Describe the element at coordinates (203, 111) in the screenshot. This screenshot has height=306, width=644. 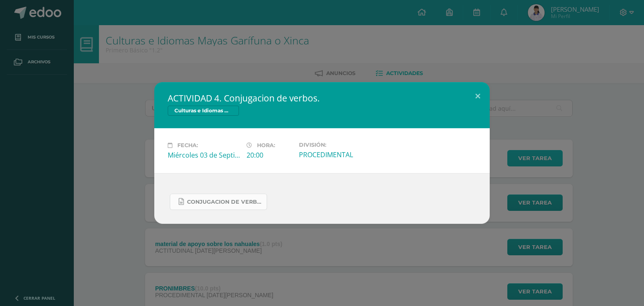
I see `span: Culturas e Idiomas Mayas Garífuna o Xinca` at that location.